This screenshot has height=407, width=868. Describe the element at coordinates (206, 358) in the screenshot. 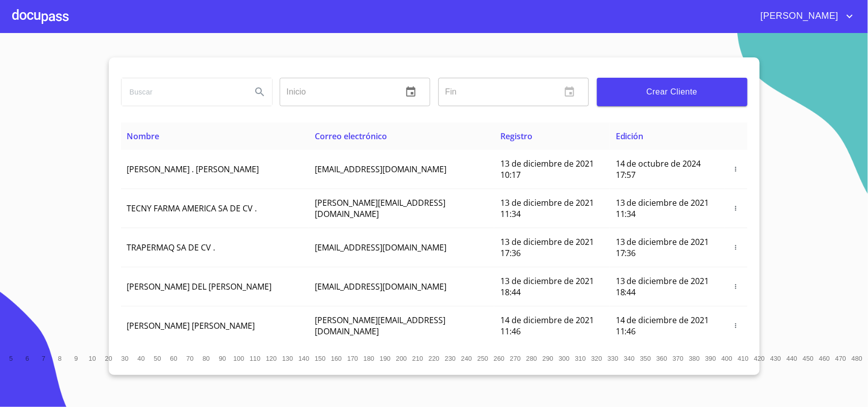

I see `button: 80` at that location.